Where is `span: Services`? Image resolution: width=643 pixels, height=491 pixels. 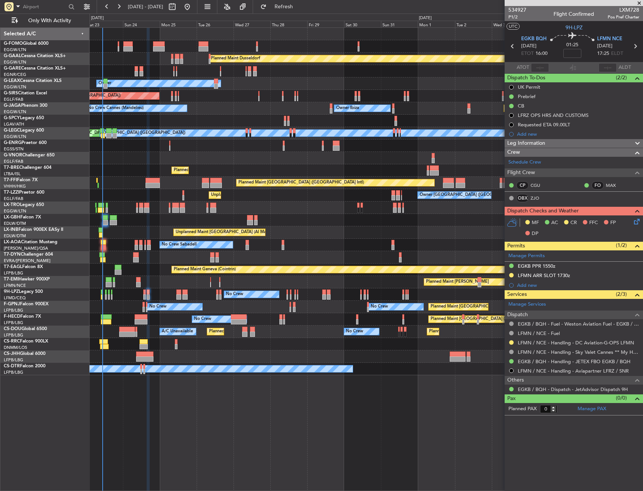
span: Services is located at coordinates (517, 294).